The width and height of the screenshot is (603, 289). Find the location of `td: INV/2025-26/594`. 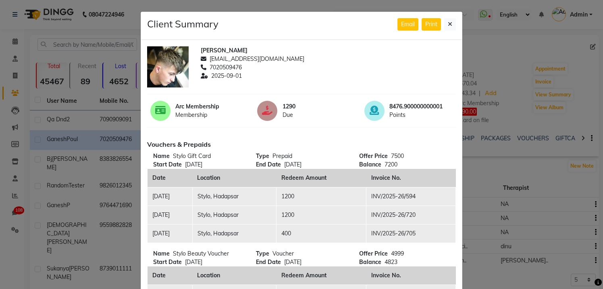

td: INV/2025-26/594 is located at coordinates (411, 196).